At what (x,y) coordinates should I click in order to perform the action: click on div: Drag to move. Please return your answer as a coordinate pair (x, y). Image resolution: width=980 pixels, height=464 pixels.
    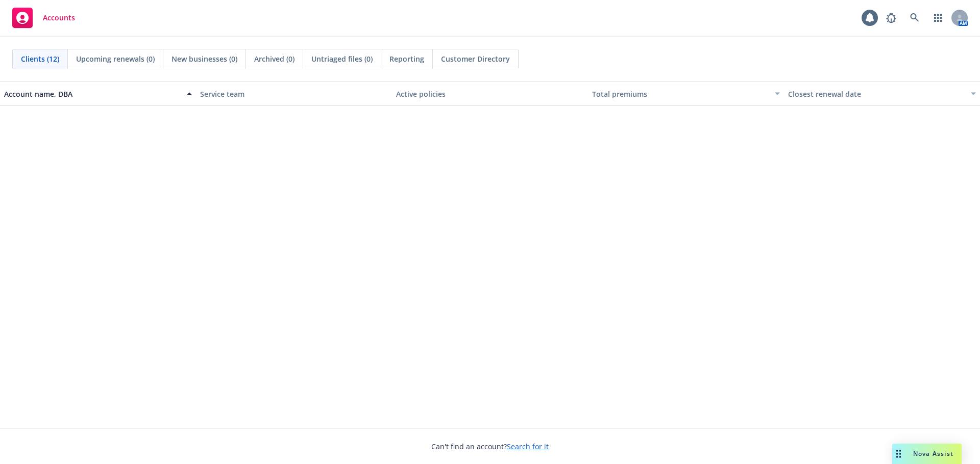
    Looking at the image, I should click on (898, 454).